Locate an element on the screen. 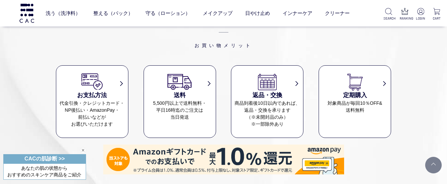 This screenshot has width=447, height=184. dd: 対象商品が毎回10％OFF& 送料無料 is located at coordinates (355, 107).